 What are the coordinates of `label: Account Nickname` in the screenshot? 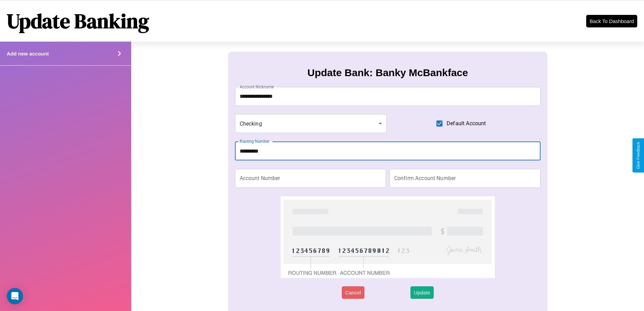 It's located at (257, 87).